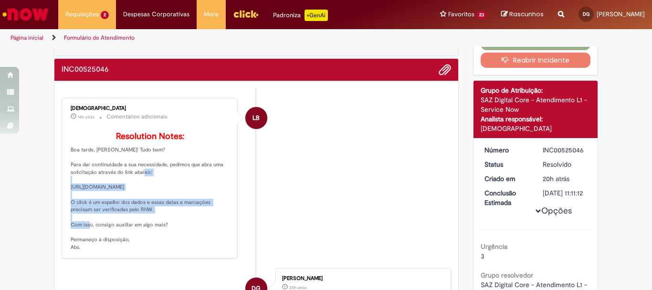 The image size is (652, 290). Describe the element at coordinates (217, 38) in the screenshot. I see `ul: Trilhas de página` at that location.